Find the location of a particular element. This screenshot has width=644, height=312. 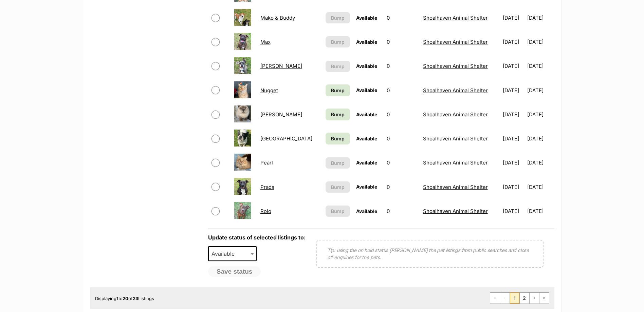

a: Mako & Buddy is located at coordinates (277, 18).